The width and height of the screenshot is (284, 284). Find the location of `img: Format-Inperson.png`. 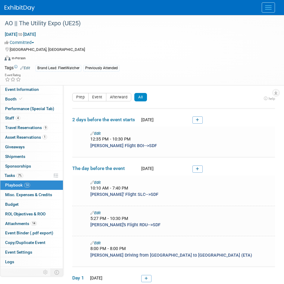

img: Format-Inperson.png is located at coordinates (8, 58).